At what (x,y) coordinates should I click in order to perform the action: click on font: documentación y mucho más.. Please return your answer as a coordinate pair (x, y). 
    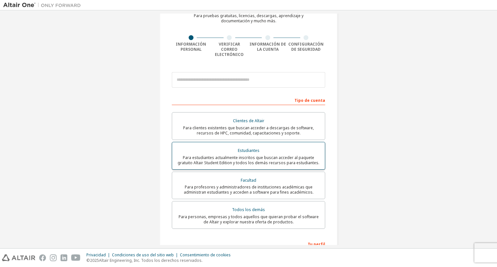
    Looking at the image, I should click on (249, 21).